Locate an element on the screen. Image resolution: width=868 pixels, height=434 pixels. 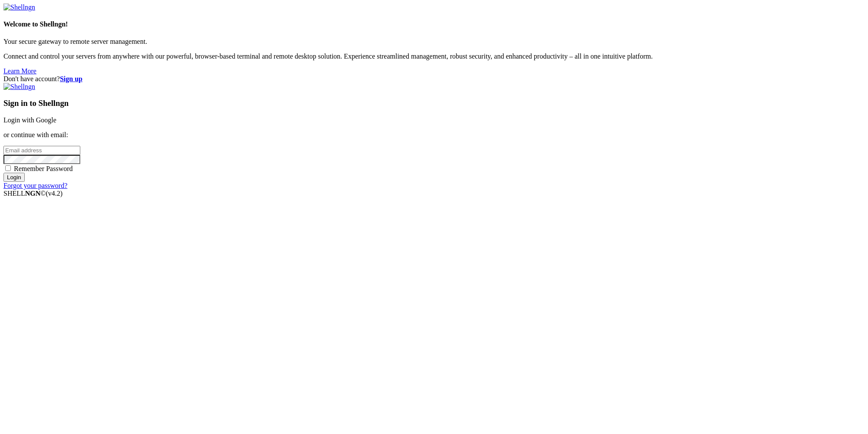
h3: Sign in to Shellngn is located at coordinates (434, 103).